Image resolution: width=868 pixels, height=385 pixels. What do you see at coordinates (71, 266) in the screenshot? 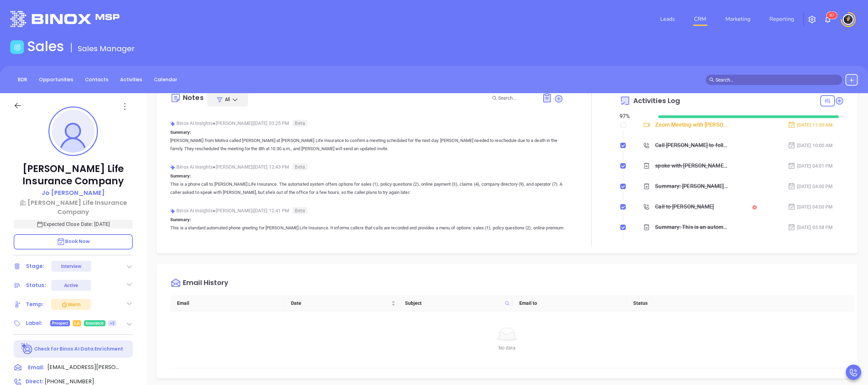
I see `div: Interview` at bounding box center [71, 266].